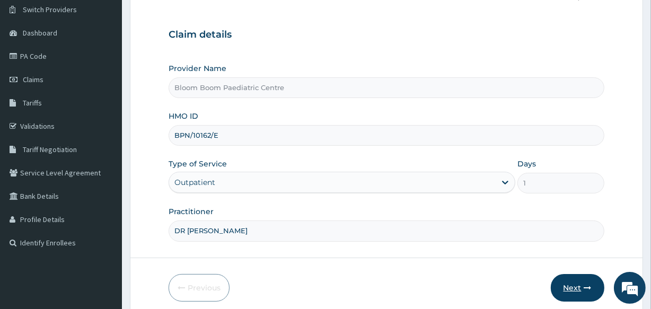 This screenshot has height=309, width=651. What do you see at coordinates (104, 143) in the screenshot?
I see `span: We're online!` at bounding box center [104, 143].